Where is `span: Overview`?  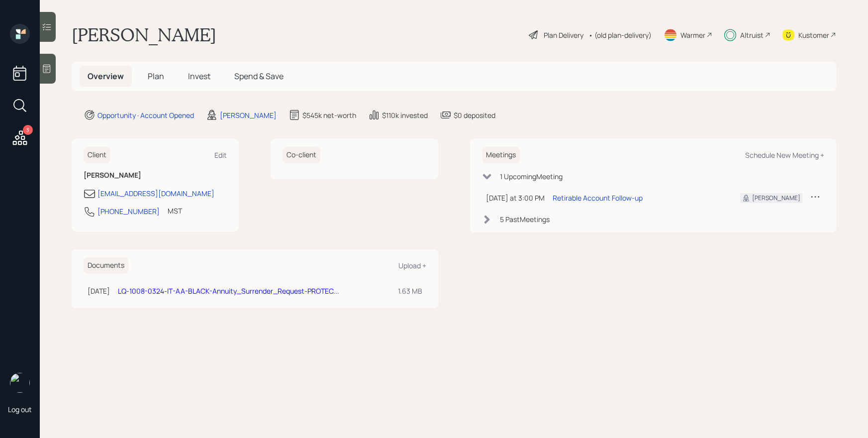 span: Overview is located at coordinates (106, 76).